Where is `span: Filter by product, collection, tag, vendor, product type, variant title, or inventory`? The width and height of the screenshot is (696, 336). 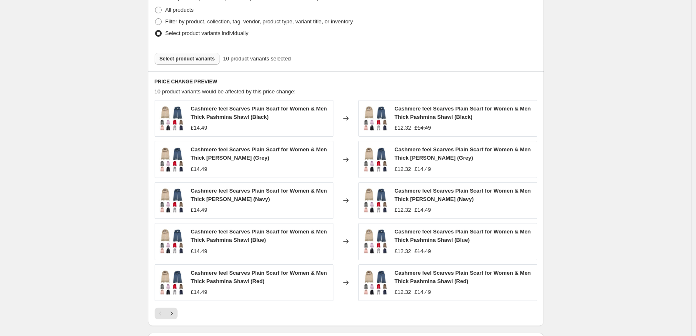 span: Filter by product, collection, tag, vendor, product type, variant title, or inventory is located at coordinates (259, 21).